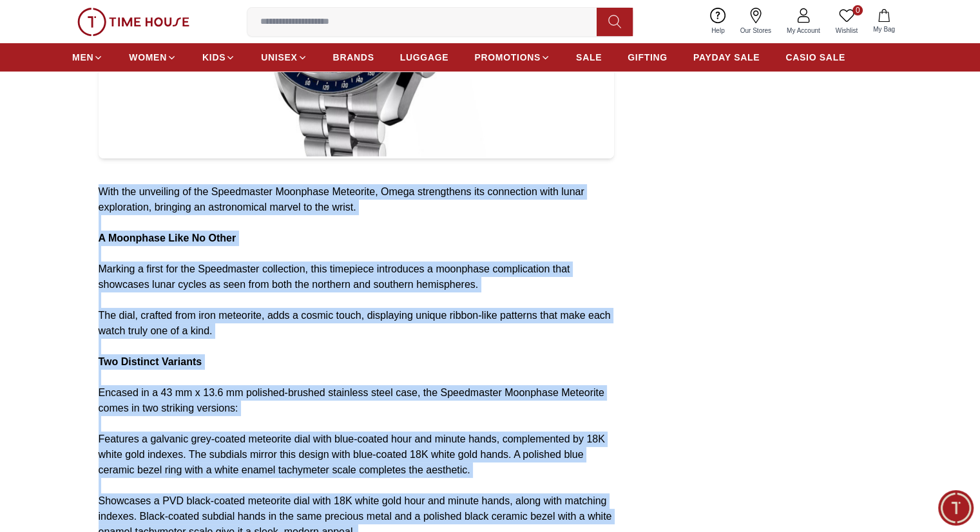 This screenshot has width=980, height=532. What do you see at coordinates (718, 22) in the screenshot?
I see `a: Help` at bounding box center [718, 22].